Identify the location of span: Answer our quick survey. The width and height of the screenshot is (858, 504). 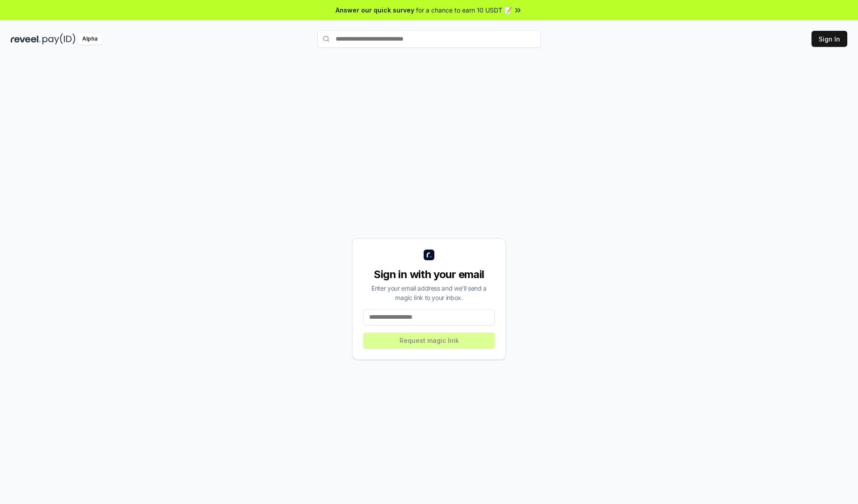
(375, 10).